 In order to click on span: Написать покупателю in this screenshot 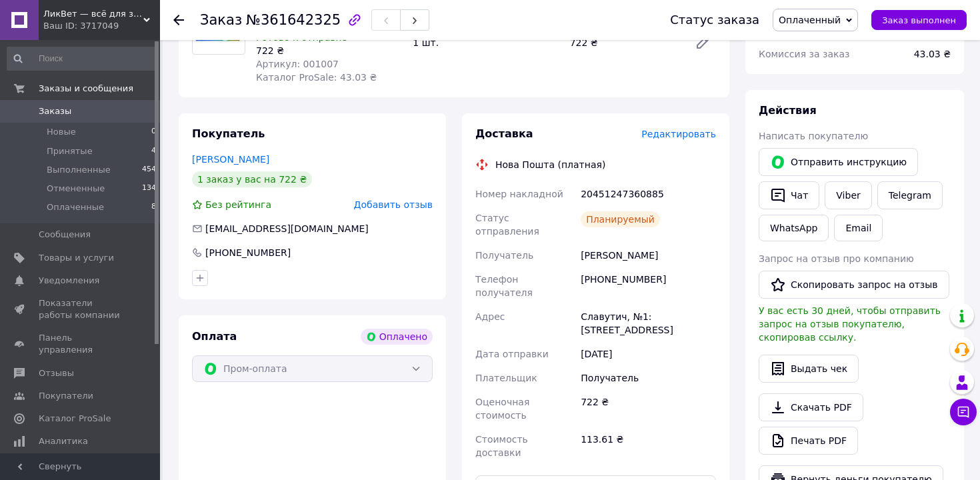, I will do `click(813, 136)`.